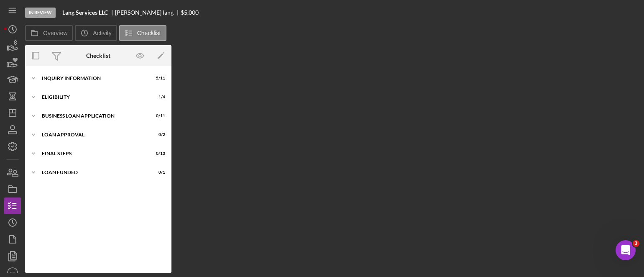 The width and height of the screenshot is (644, 277). What do you see at coordinates (158, 153) in the screenshot?
I see `div: 0 / 13` at bounding box center [158, 153].